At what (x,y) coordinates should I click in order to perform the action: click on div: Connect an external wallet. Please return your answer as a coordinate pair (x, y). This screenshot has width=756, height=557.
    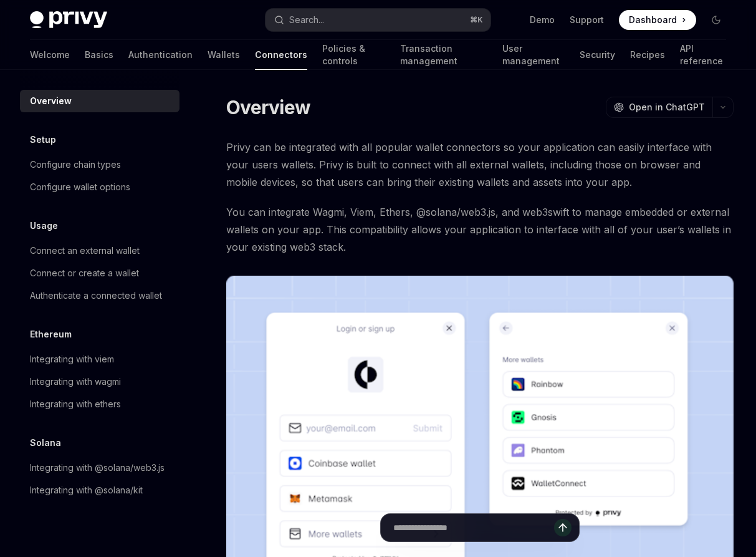
    Looking at the image, I should click on (85, 250).